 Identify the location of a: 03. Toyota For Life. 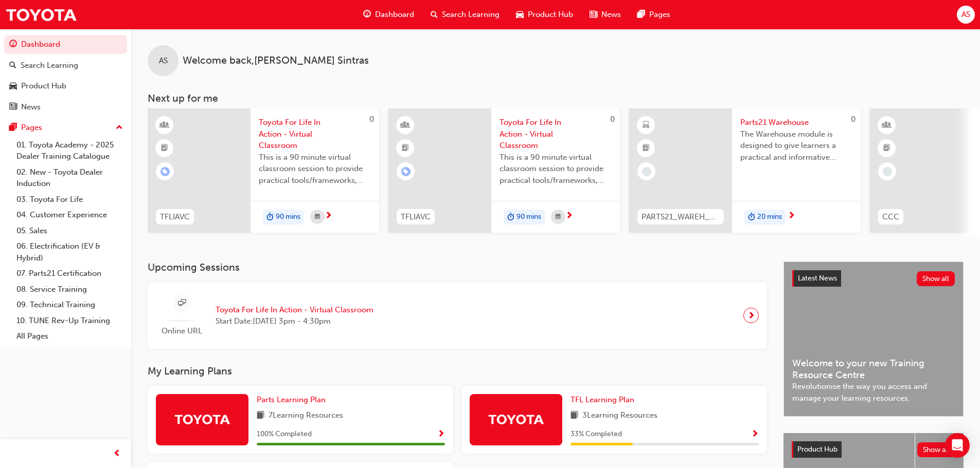
(70, 200).